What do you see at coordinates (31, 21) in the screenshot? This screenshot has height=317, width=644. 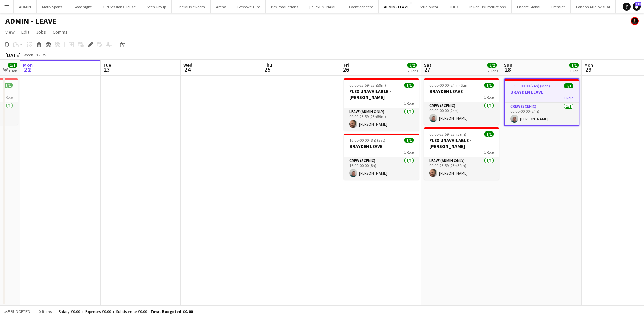 I see `h1: ADMIN - LEAVE` at bounding box center [31, 21].